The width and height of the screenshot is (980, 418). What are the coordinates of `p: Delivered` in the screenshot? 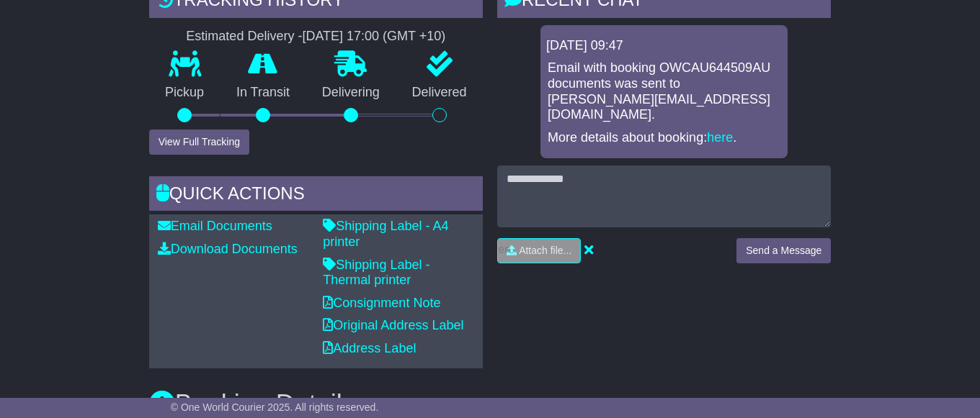 It's located at (439, 93).